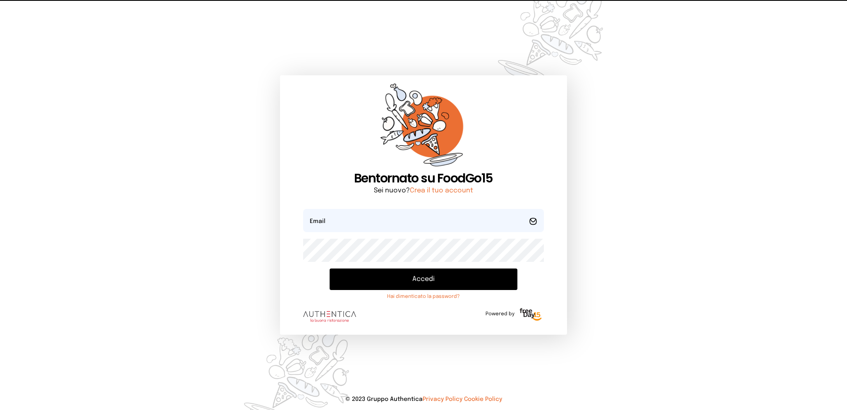  I want to click on span: Powered by, so click(500, 314).